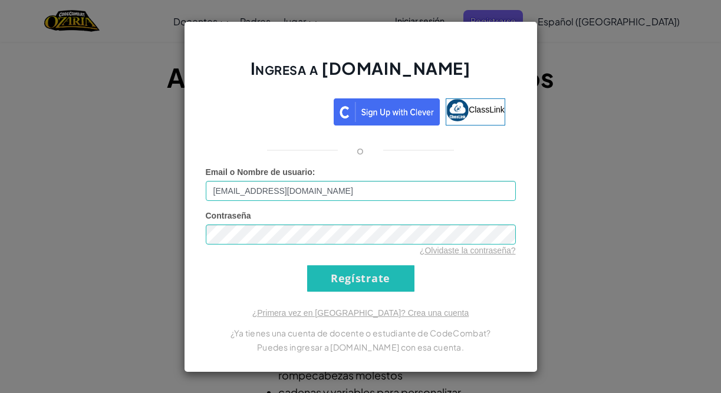 This screenshot has width=721, height=393. What do you see at coordinates (360, 150) in the screenshot?
I see `p: o` at bounding box center [360, 150].